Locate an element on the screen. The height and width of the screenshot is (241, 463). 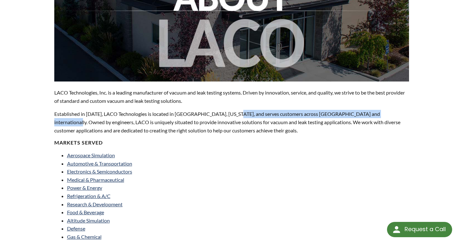
a: Automotive & Transportation is located at coordinates (100, 164).